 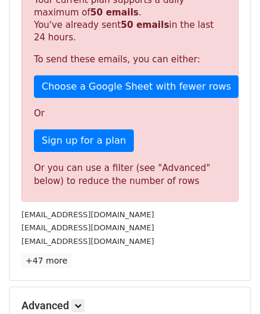 I want to click on div: Chat Widget, so click(x=230, y=286).